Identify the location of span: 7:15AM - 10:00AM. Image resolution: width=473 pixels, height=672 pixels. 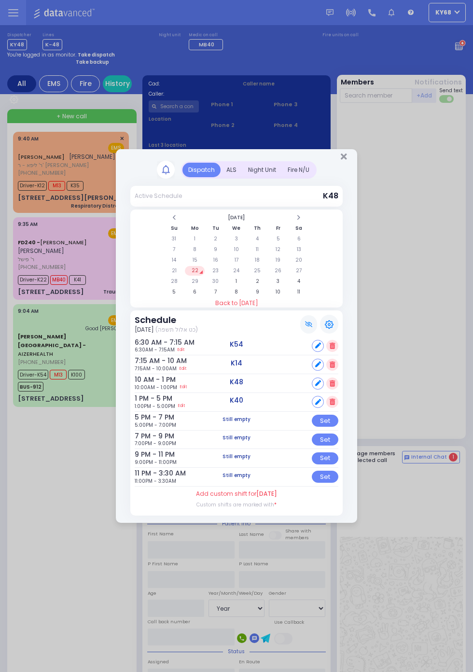
(155, 368).